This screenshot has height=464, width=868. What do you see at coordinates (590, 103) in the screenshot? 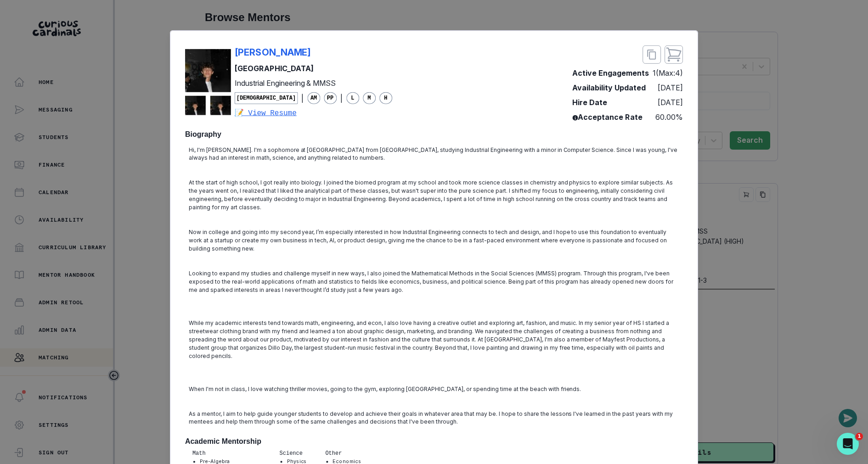
I see `p: Hire Date` at bounding box center [590, 103].